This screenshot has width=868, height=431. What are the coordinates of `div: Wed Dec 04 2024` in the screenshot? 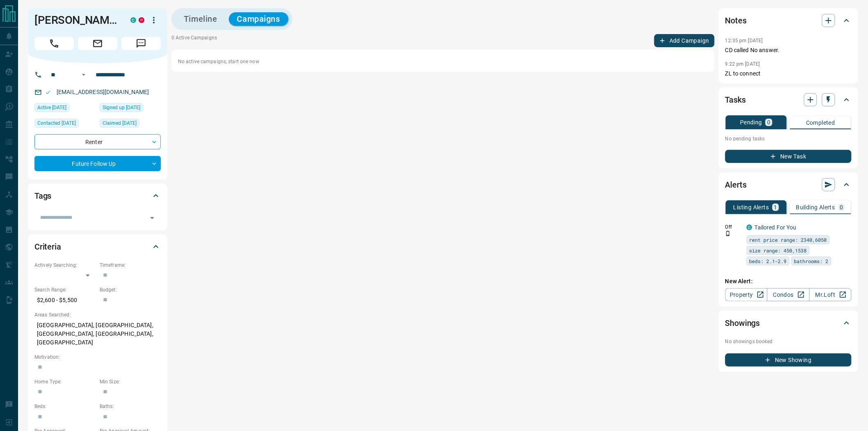 It's located at (65, 125).